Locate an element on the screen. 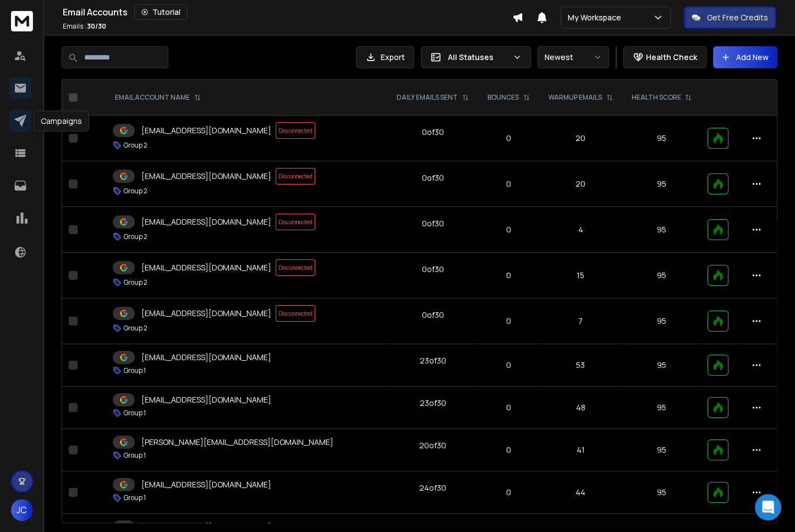 The width and height of the screenshot is (795, 532). span: JC is located at coordinates (22, 509).